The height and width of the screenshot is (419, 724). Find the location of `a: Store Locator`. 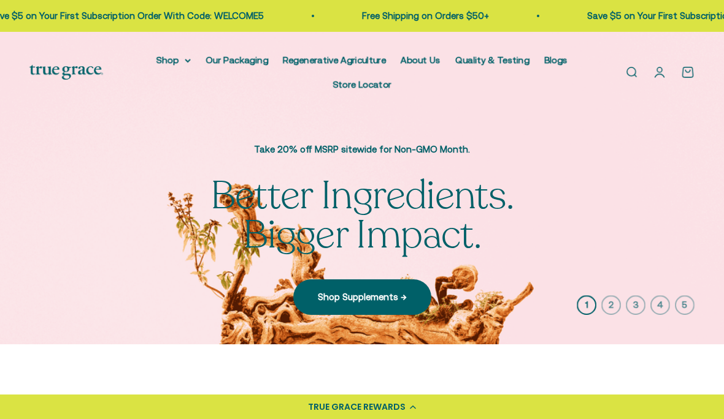

a: Store Locator is located at coordinates (362, 84).